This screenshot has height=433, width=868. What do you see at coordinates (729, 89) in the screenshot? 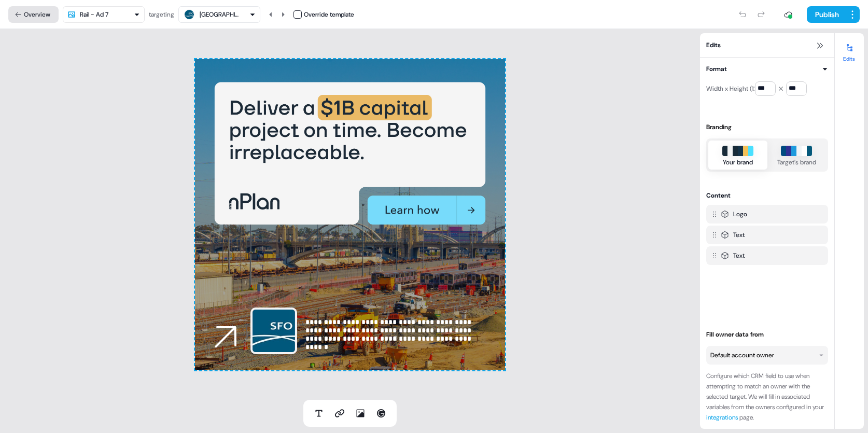
I see `div: Width x Height (1:1)` at bounding box center [729, 89].